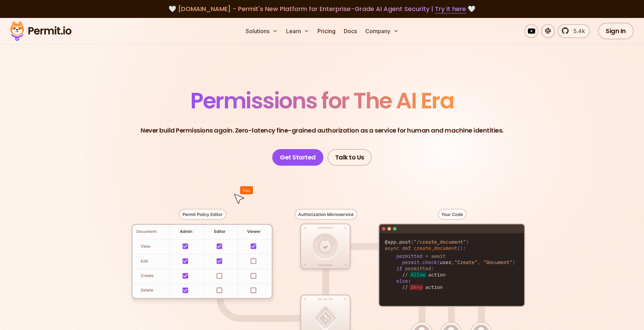  Describe the element at coordinates (41, 31) in the screenshot. I see `img: Permit logo` at that location.